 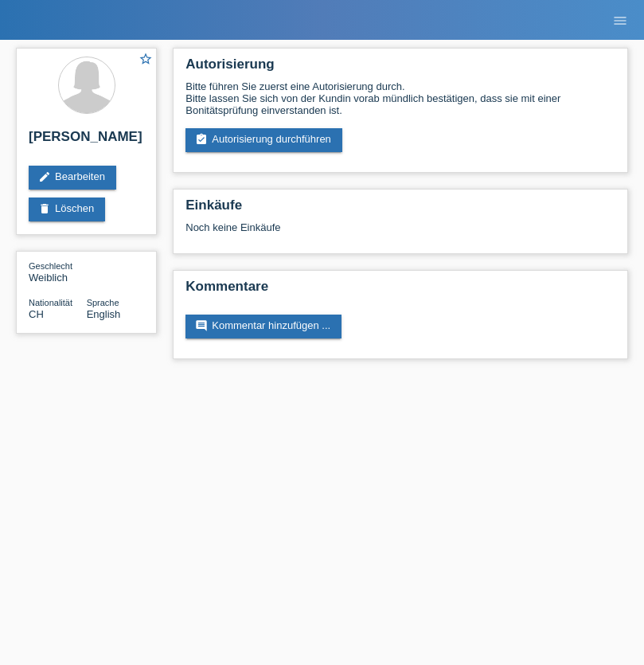 What do you see at coordinates (400, 210) in the screenshot?
I see `h2: Einkäufe` at bounding box center [400, 210].